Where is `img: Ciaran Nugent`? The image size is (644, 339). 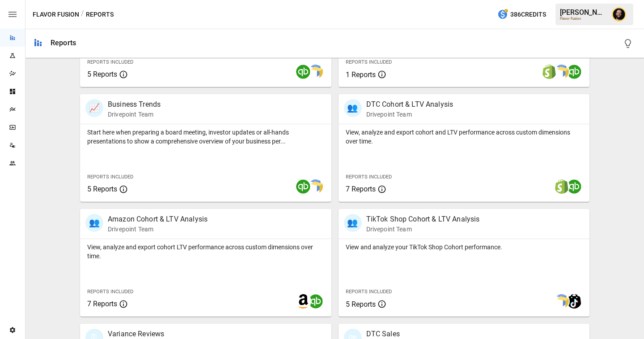 img: Ciaran Nugent is located at coordinates (619, 15).